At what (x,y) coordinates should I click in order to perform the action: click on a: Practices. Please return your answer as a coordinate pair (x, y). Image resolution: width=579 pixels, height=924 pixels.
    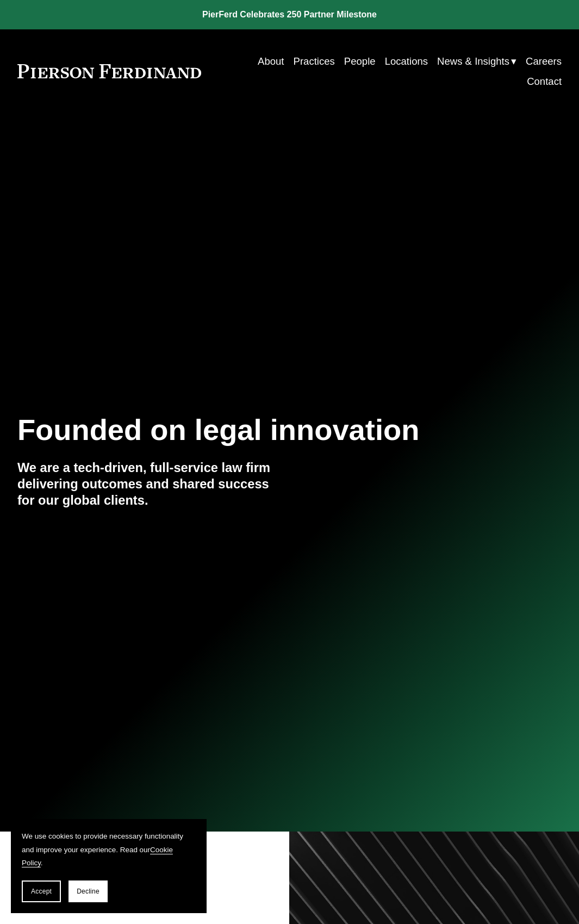
    Looking at the image, I should click on (314, 61).